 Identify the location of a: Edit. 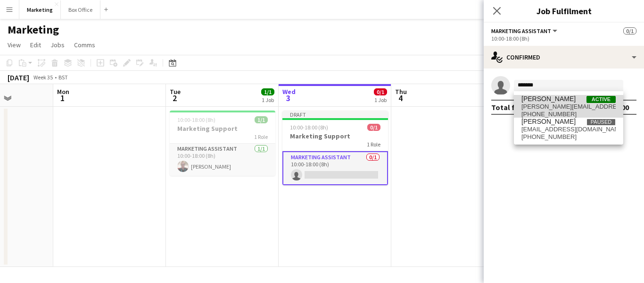
(36, 45).